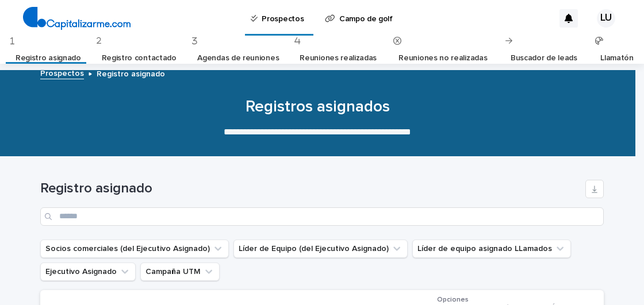 This screenshot has width=644, height=305. Describe the element at coordinates (606, 18) in the screenshot. I see `font: LU` at that location.